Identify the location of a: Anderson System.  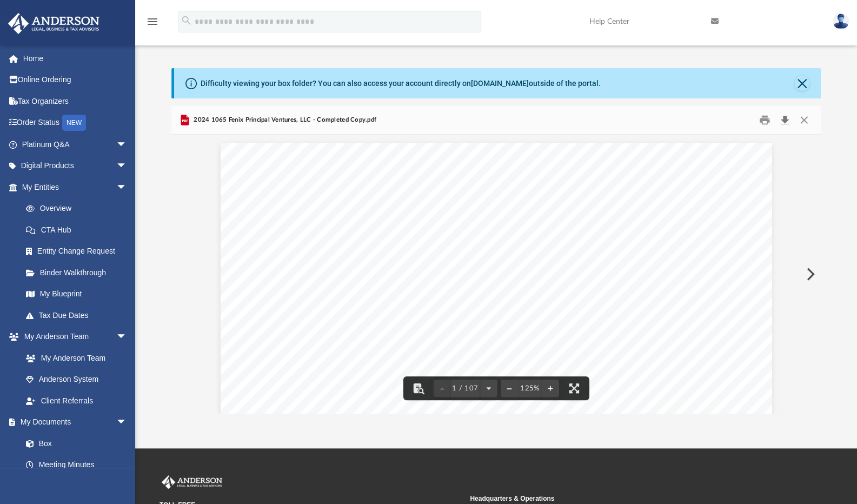
(76, 380).